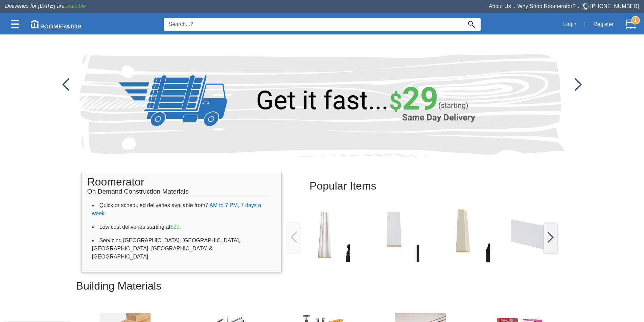 This screenshot has height=322, width=644. What do you see at coordinates (422, 186) in the screenshot?
I see `h2: Popular Items` at bounding box center [422, 186].